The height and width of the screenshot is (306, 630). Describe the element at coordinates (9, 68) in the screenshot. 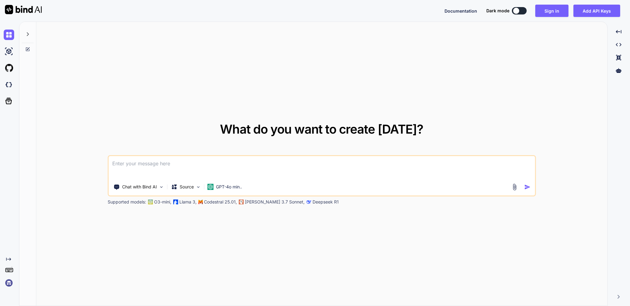

I see `img: githubLight` at that location.